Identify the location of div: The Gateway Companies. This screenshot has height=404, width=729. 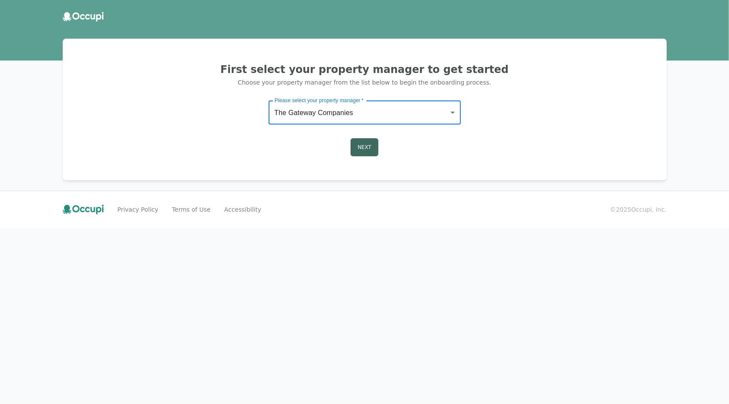
(365, 112).